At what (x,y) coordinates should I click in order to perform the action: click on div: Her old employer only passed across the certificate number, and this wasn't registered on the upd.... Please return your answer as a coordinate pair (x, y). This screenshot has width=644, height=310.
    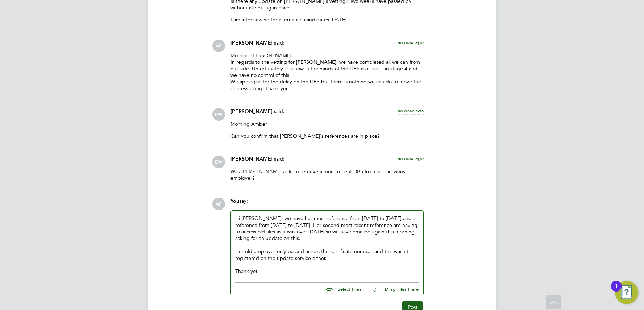
    Looking at the image, I should click on (327, 255).